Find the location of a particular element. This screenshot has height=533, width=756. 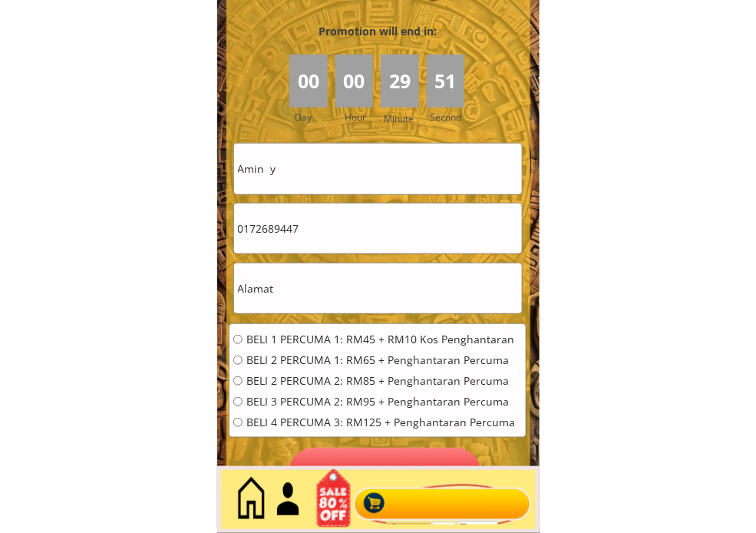

input: Alamat is located at coordinates (378, 288).